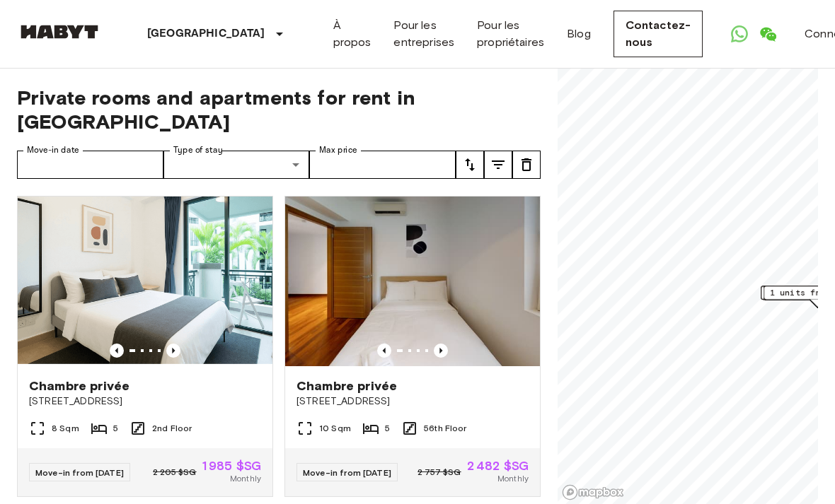 The width and height of the screenshot is (835, 504). What do you see at coordinates (145, 281) in the screenshot?
I see `img: Marketing picture of unit SG-01-083-001-005` at bounding box center [145, 281].